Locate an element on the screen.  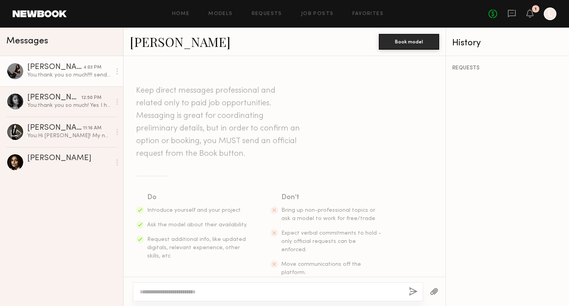
span: Messages is located at coordinates (27, 41).